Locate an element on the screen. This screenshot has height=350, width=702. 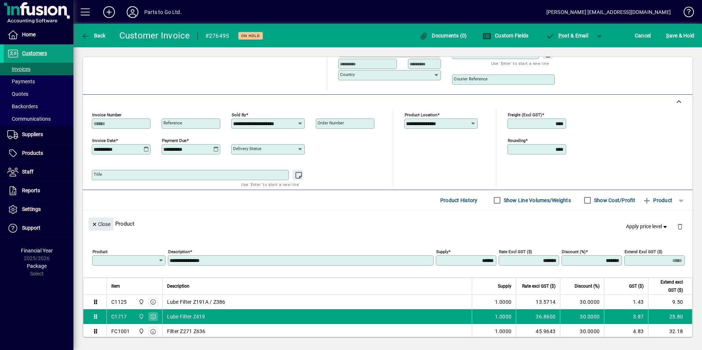
span: Product History is located at coordinates (459, 200).